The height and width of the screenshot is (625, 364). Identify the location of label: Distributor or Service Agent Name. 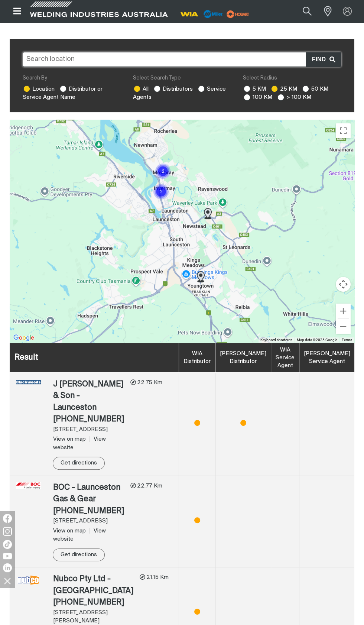
(63, 93).